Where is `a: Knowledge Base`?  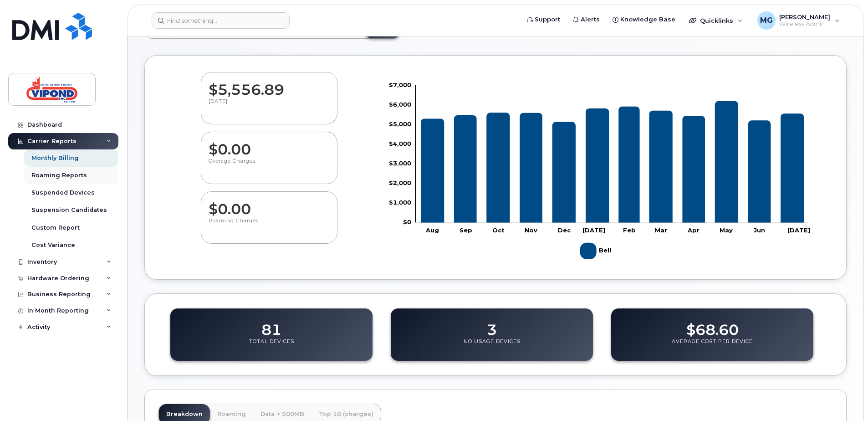
a: Knowledge Base is located at coordinates (644, 19).